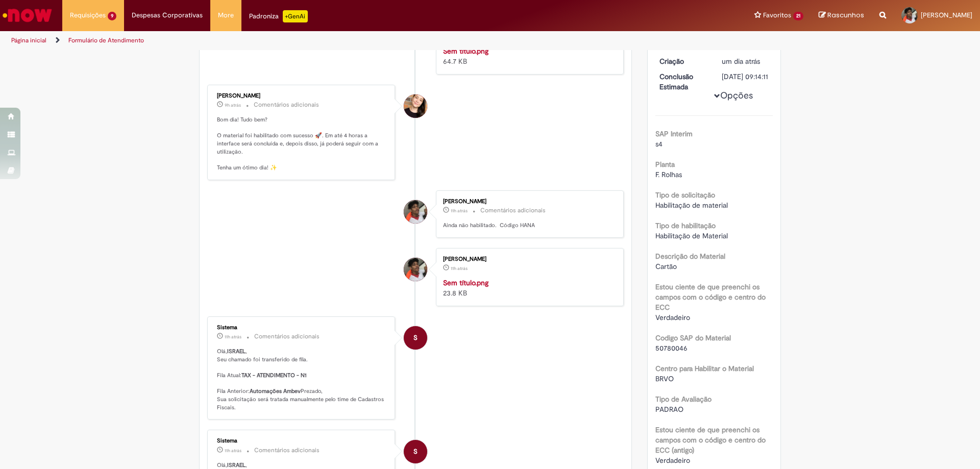 This screenshot has width=980, height=469. What do you see at coordinates (683, 62) in the screenshot?
I see `dt: Criação` at bounding box center [683, 62].